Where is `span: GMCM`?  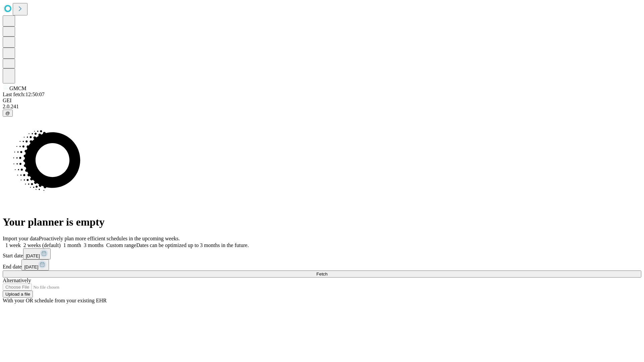 span: GMCM is located at coordinates (18, 88).